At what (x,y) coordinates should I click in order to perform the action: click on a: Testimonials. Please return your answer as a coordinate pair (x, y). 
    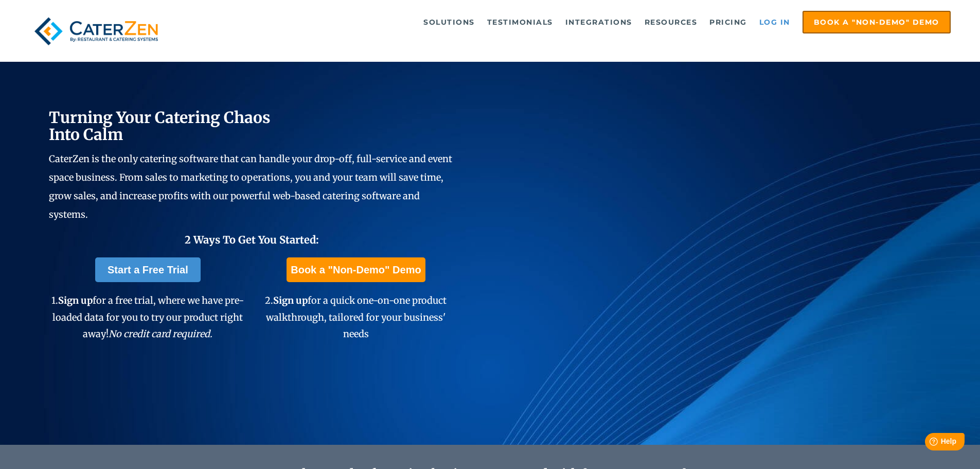
    Looking at the image, I should click on (520, 22).